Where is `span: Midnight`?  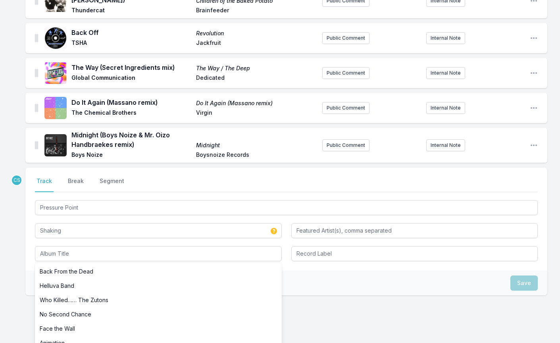
span: Midnight is located at coordinates (256, 145).